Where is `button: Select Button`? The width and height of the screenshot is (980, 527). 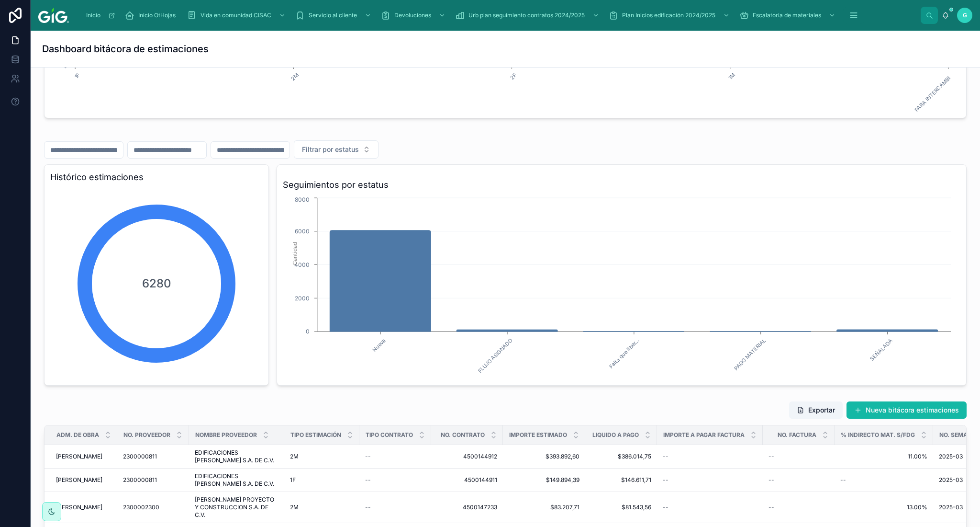
button: Select Button is located at coordinates (336, 149).